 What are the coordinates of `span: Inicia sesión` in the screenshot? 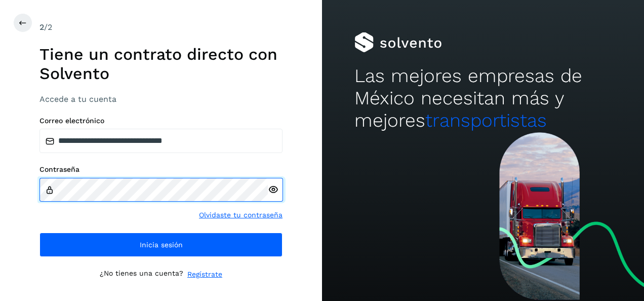 It's located at (161, 245).